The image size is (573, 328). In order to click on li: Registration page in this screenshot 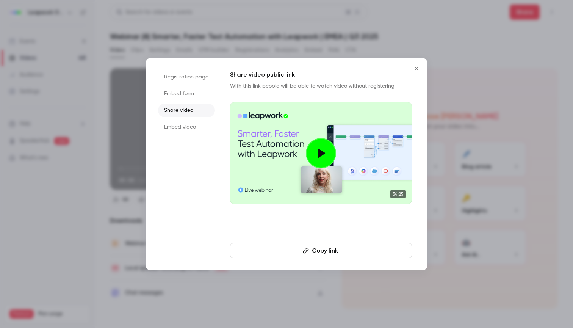, I will do `click(187, 77)`.